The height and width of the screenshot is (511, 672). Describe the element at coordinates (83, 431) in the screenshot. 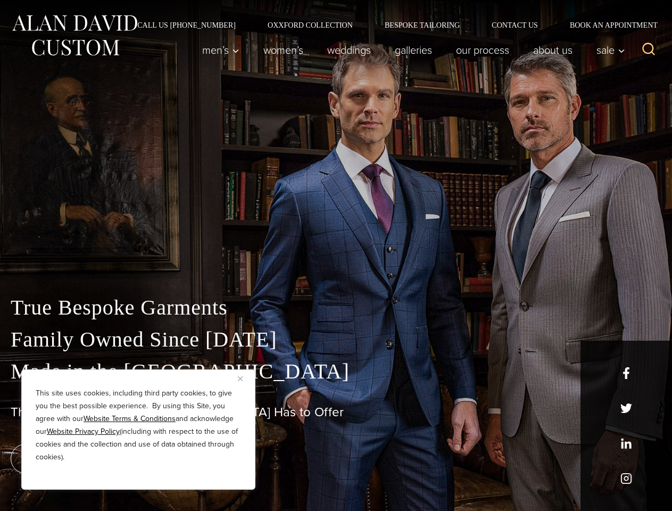

I see `a: Website Privacy Policy` at that location.